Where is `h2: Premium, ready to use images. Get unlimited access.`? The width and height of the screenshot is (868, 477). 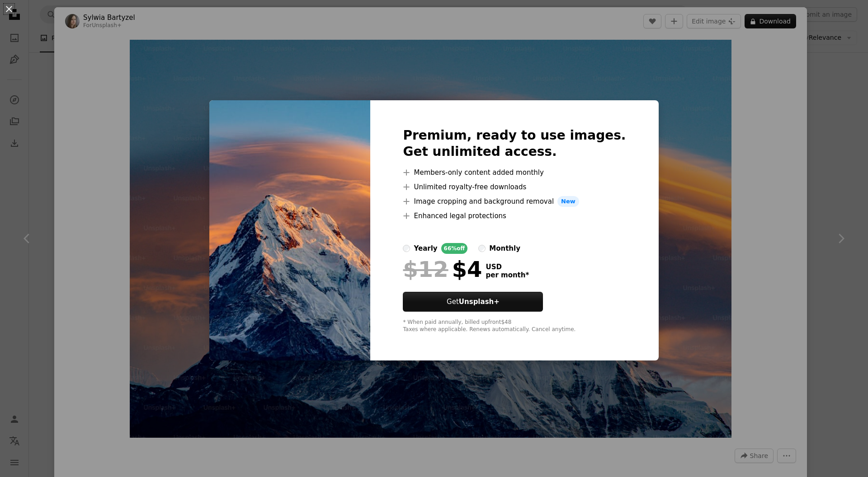 h2: Premium, ready to use images. Get unlimited access. is located at coordinates (514, 144).